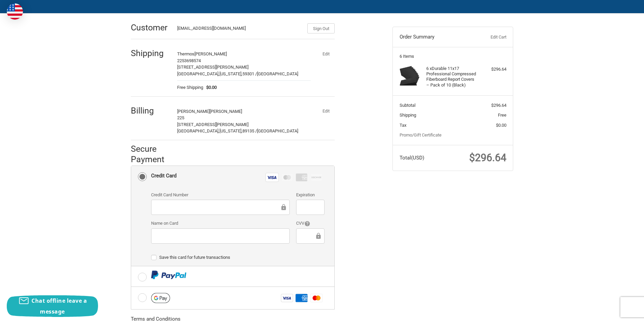  Describe the element at coordinates (164, 176) in the screenshot. I see `div: Credit Card` at that location.